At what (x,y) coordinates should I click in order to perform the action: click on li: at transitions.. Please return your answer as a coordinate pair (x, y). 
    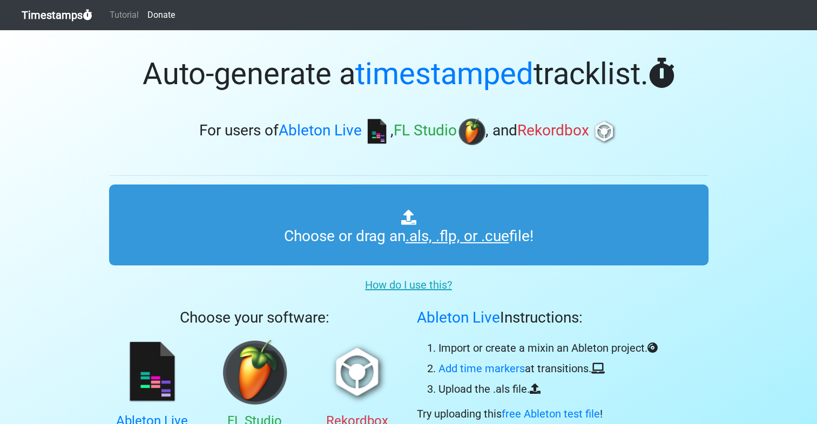
    Looking at the image, I should click on (548, 369).